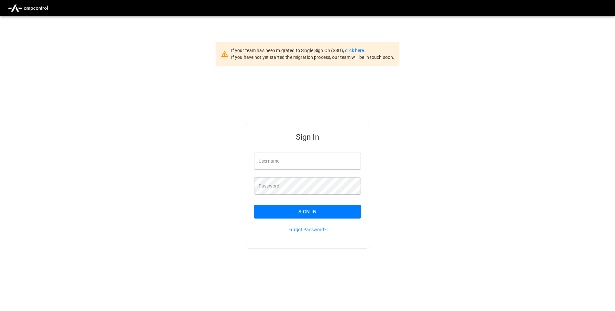 The width and height of the screenshot is (615, 311). Describe the element at coordinates (313, 57) in the screenshot. I see `span: If you have not yet started the migration process, our team will be in touch soon.` at that location.